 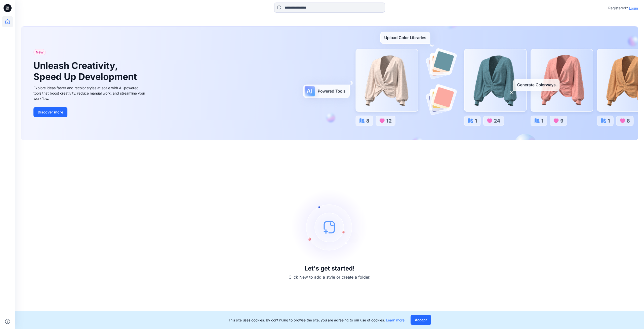 What do you see at coordinates (40, 52) in the screenshot?
I see `span: New` at bounding box center [40, 52].